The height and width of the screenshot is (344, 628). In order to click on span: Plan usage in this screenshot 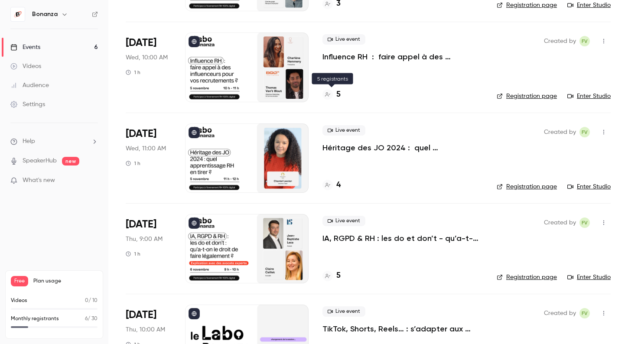, I will do `click(65, 281)`.